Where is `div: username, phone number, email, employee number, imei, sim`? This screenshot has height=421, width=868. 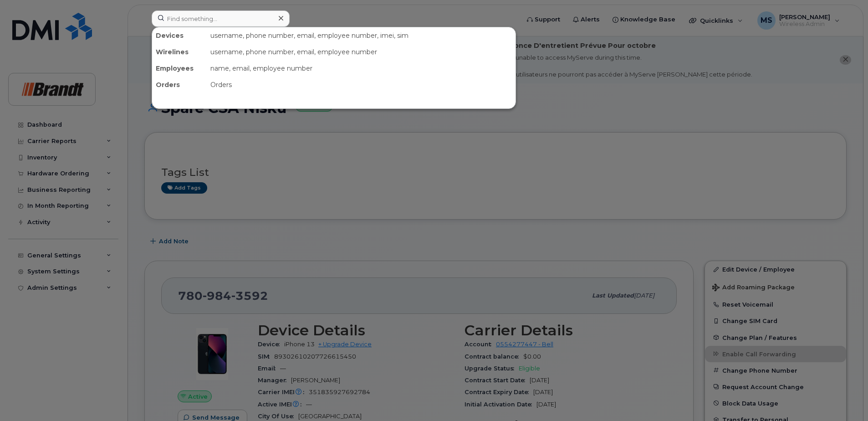
div: username, phone number, email, employee number, imei, sim is located at coordinates (361, 36).